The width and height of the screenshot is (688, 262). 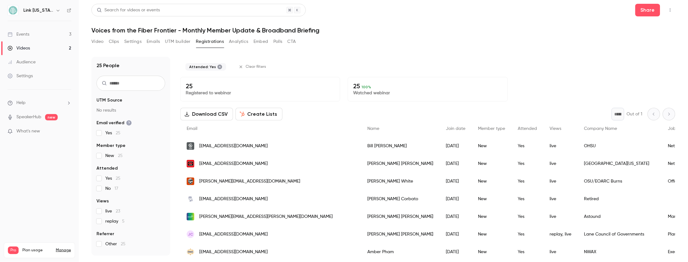 What do you see at coordinates (21, 103) in the screenshot?
I see `span: Help` at bounding box center [21, 103].